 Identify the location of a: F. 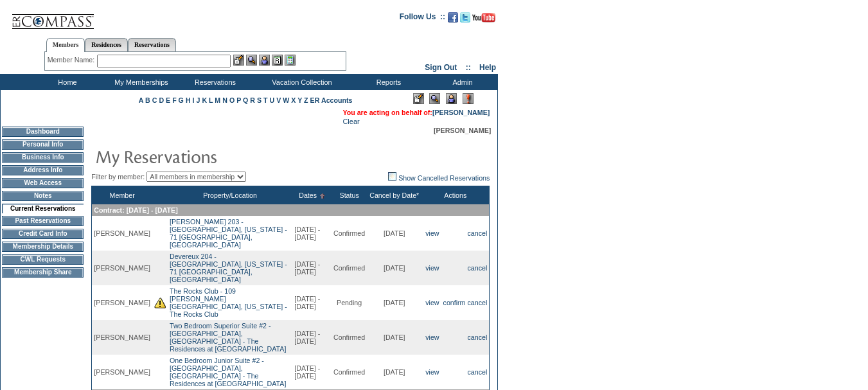
(174, 100).